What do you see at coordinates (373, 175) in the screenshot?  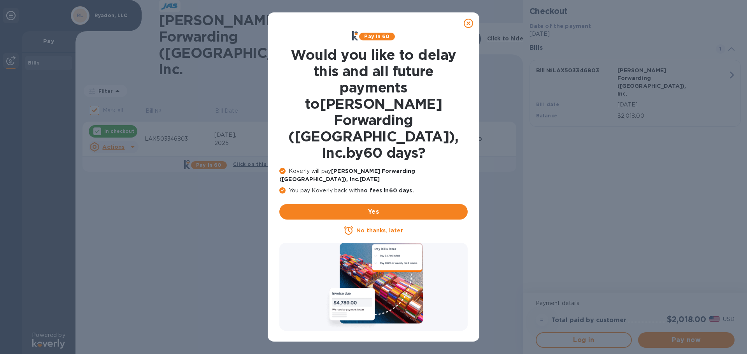 I see `p: Koverly will pay` at bounding box center [373, 175].